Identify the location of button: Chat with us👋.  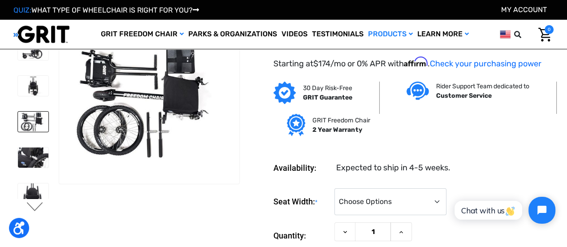
(43, 21).